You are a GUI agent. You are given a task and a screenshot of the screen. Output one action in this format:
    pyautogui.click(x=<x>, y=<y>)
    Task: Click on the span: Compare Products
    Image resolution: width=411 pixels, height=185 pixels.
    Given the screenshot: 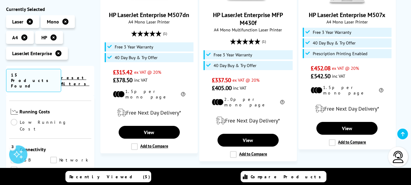 What is the action you would take?
    pyautogui.click(x=287, y=176)
    